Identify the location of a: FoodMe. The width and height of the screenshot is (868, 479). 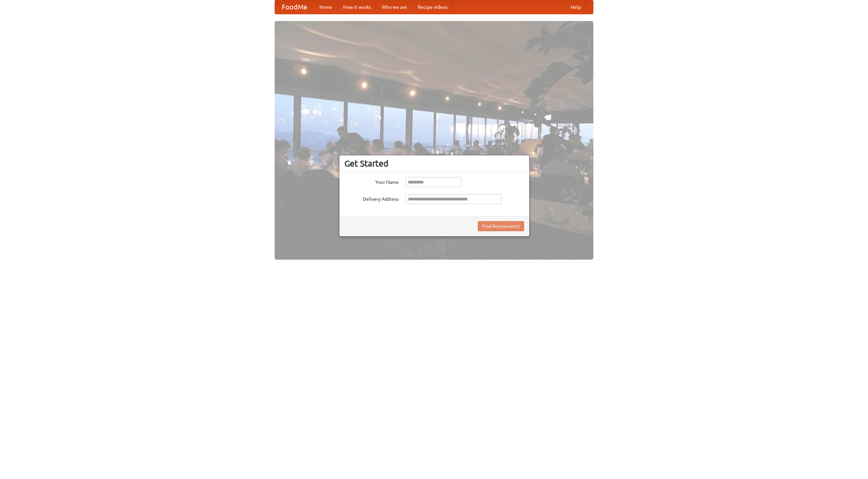
(295, 7).